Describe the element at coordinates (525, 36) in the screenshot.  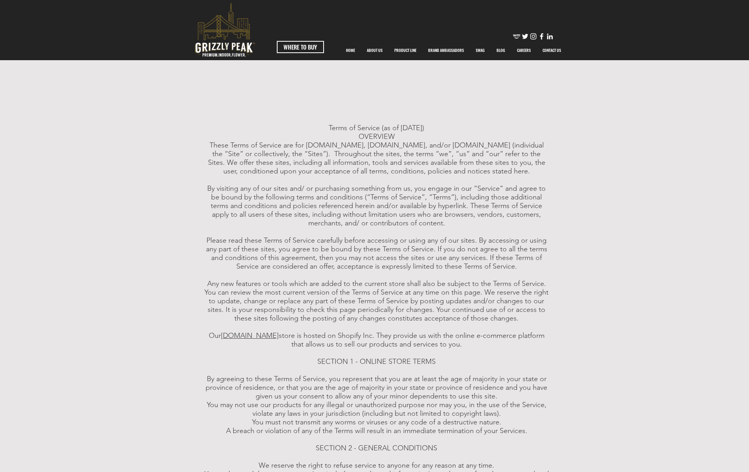
I see `img: Twitter` at that location.